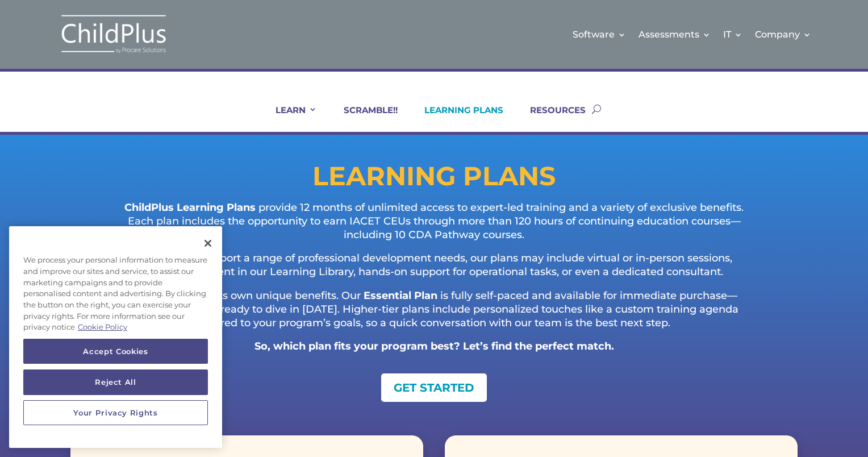 The height and width of the screenshot is (457, 868). I want to click on p: provide 12 months of unlimited access to expert-led training and a variety of exclusive benefits...., so click(434, 226).